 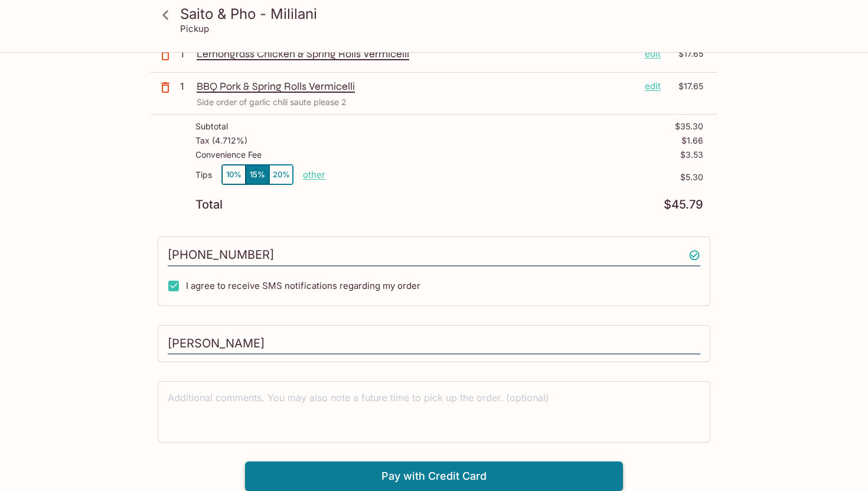 What do you see at coordinates (450, 102) in the screenshot?
I see `p: Side order of garlic chili saute please 2` at bounding box center [450, 102].